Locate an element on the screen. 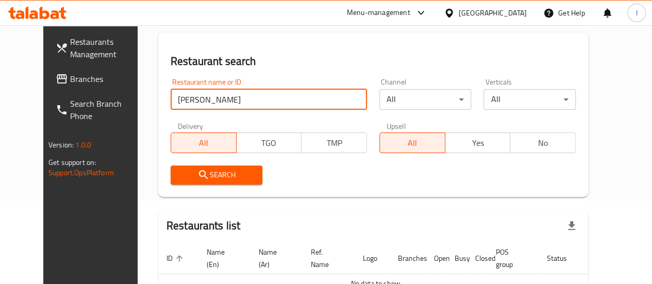 The height and width of the screenshot is (284, 652). th: Busy is located at coordinates (457, 258).